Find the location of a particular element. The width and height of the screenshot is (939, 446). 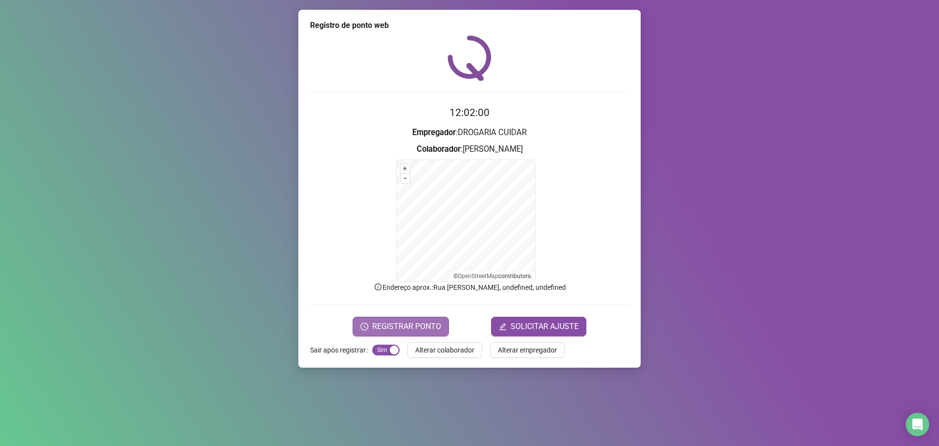

button: editSOLICITAR AJUSTE is located at coordinates (539, 326).